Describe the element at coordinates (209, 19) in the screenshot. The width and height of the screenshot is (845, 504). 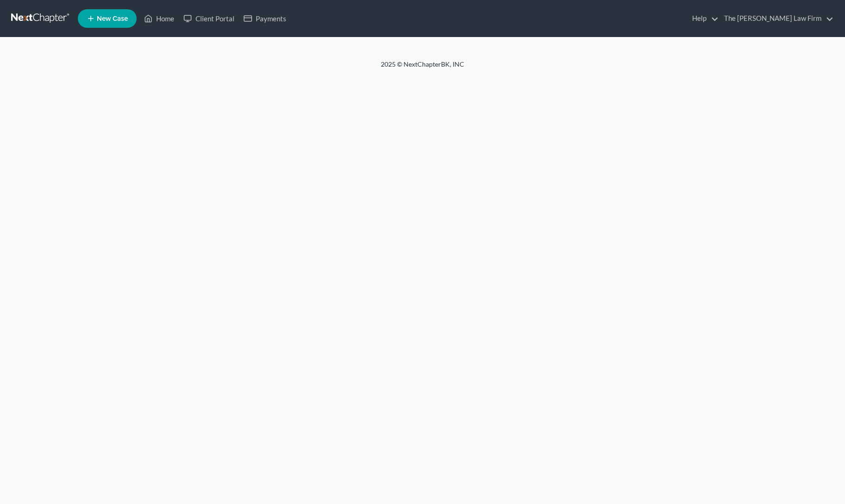
I see `a: Client Portal` at that location.